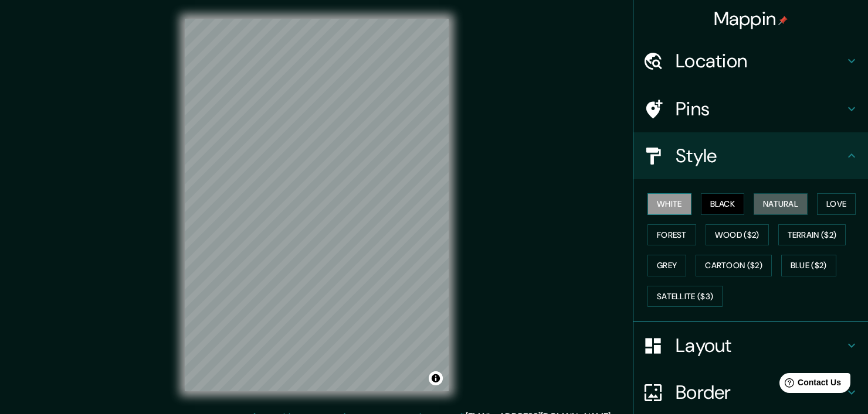 The width and height of the screenshot is (868, 414). Describe the element at coordinates (671, 235) in the screenshot. I see `button: Forest` at that location.